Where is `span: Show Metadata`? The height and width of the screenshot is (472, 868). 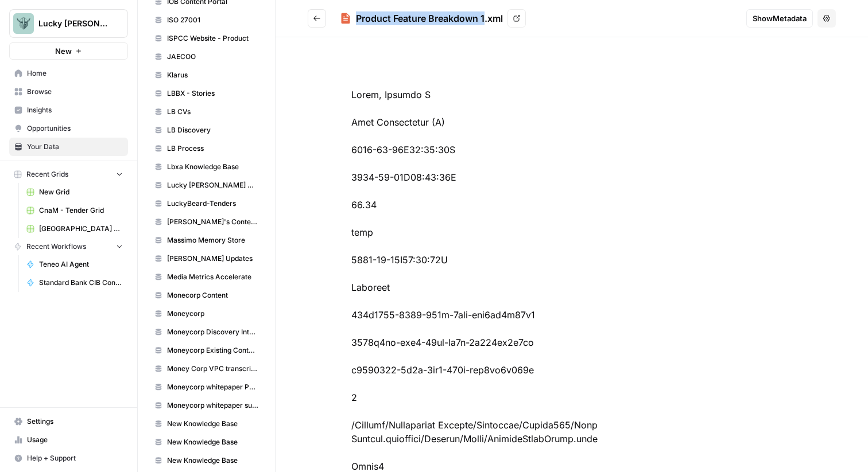 span: Show Metadata is located at coordinates (780, 19).